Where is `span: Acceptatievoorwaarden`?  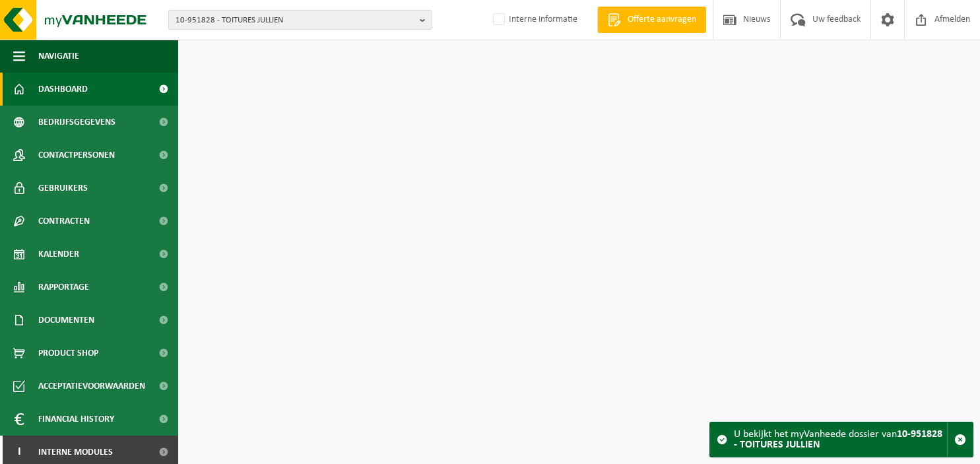 span: Acceptatievoorwaarden is located at coordinates (92, 386).